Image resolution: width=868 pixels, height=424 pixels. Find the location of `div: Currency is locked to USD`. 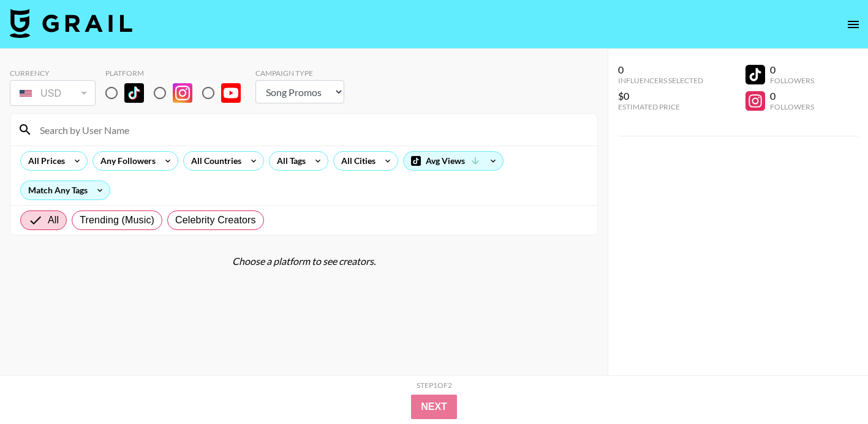

div: Currency is locked to USD is located at coordinates (53, 93).